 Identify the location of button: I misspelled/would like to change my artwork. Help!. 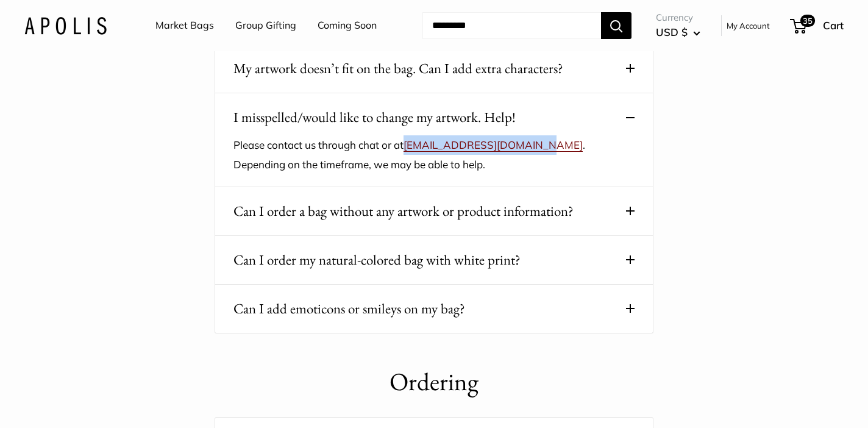
(434, 117).